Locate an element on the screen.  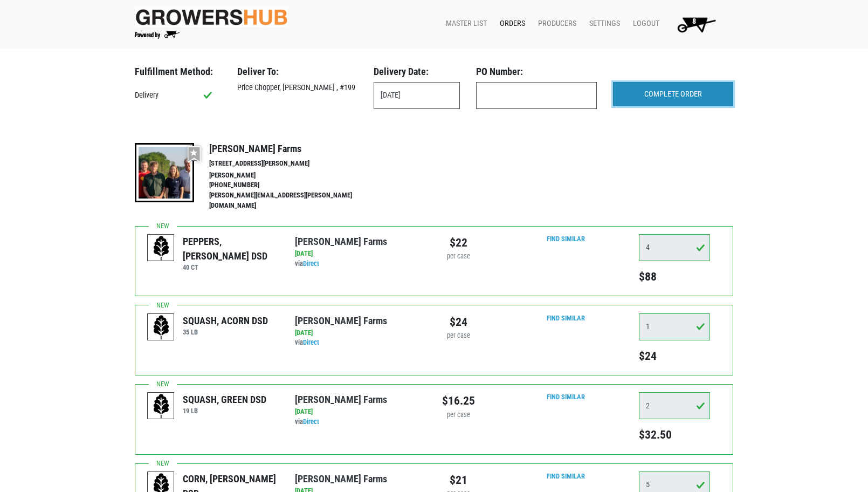
h3: PO Number: is located at coordinates (536, 72).